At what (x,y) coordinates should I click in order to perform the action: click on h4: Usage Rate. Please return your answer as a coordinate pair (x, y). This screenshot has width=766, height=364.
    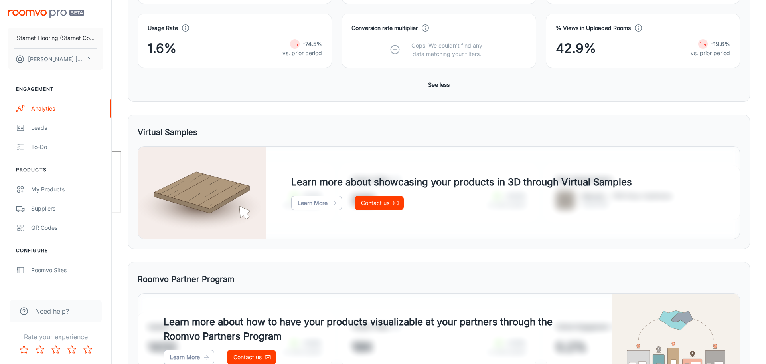
    Looking at the image, I should click on (163, 28).